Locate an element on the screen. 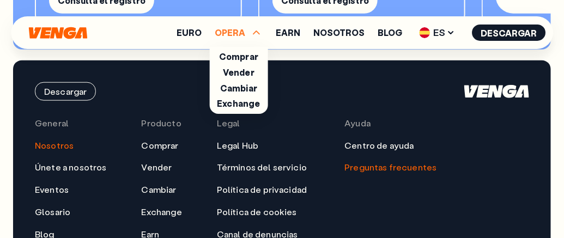 This screenshot has width=564, height=238. span: Ayuda is located at coordinates (357, 123).